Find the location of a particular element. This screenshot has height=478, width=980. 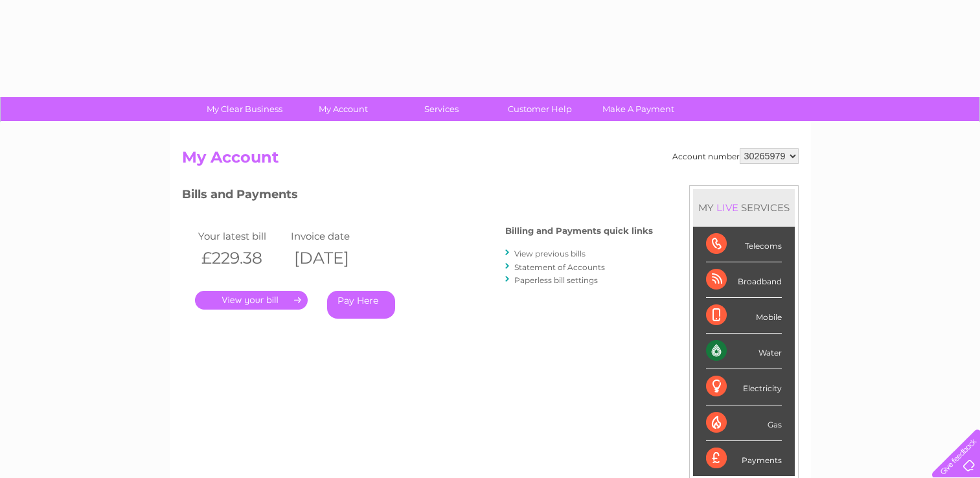

div: Account number is located at coordinates (735, 156).